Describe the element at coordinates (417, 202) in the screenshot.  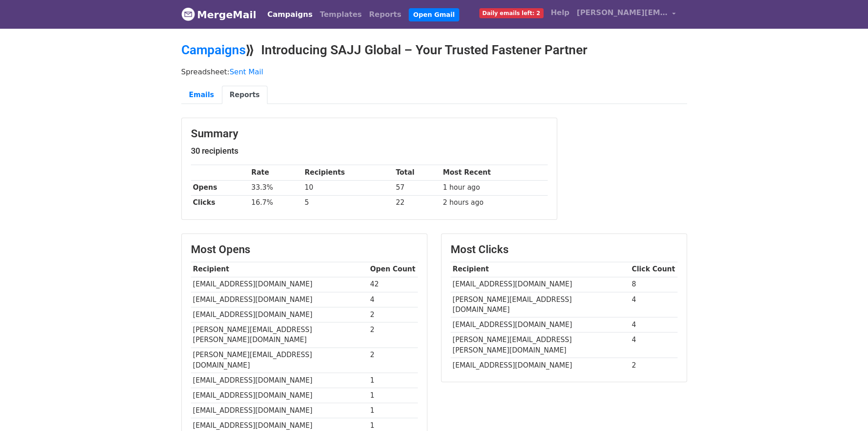
I see `td: 22` at that location.